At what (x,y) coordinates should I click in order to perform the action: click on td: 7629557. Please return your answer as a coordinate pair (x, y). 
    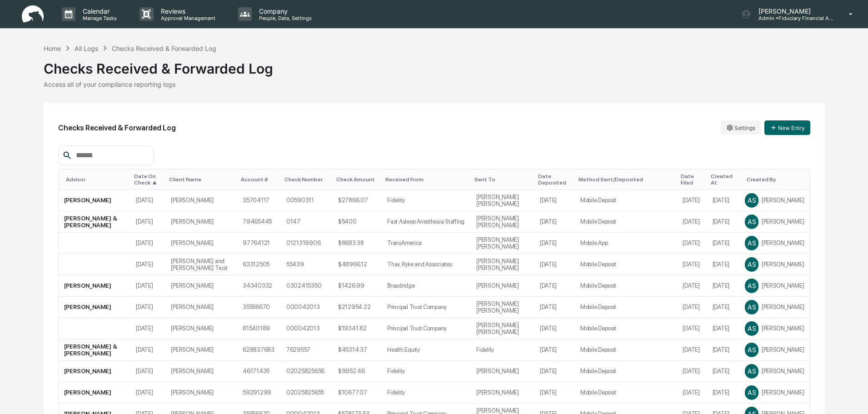
    Looking at the image, I should click on (307, 350).